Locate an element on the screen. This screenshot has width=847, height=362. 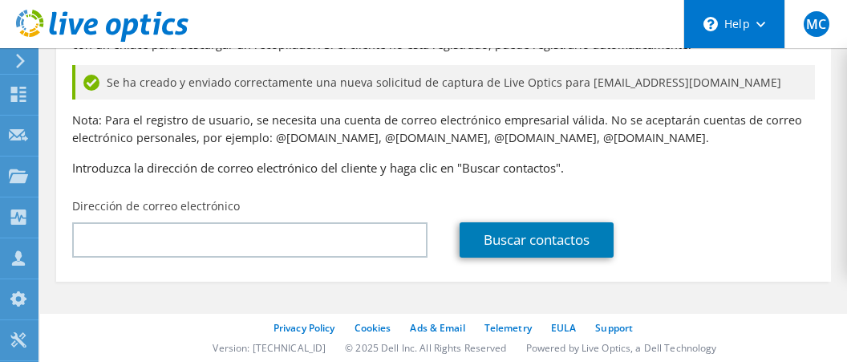
a: Buscar contactos is located at coordinates (536, 240).